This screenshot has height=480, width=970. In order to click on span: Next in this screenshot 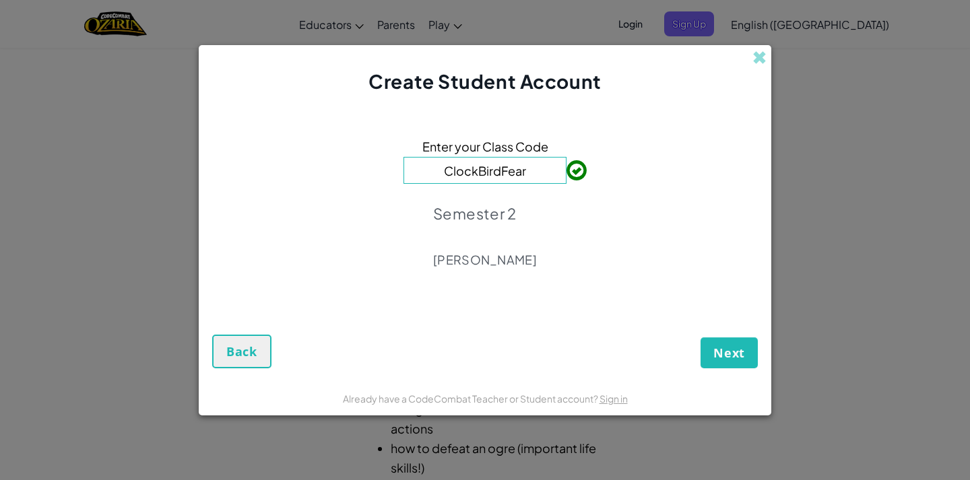, I will do `click(729, 353)`.